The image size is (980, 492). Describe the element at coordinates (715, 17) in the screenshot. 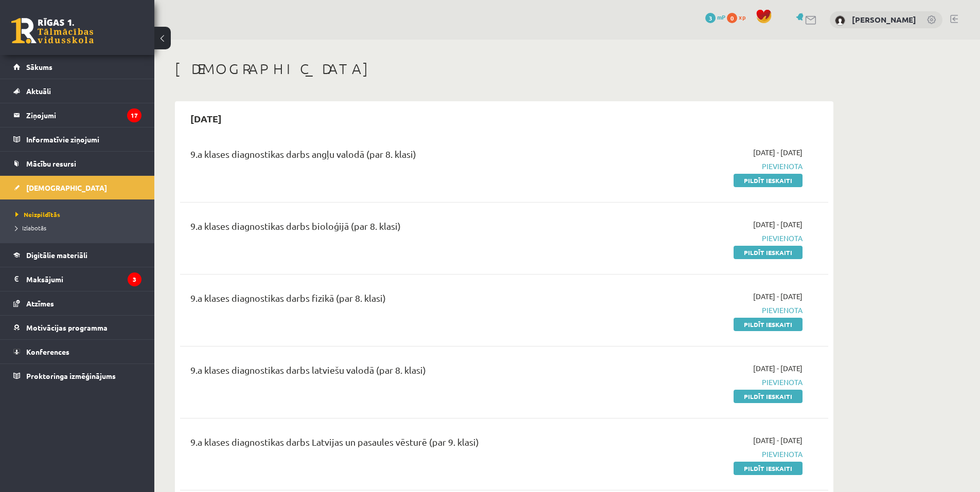

I see `a: 3 mP` at that location.